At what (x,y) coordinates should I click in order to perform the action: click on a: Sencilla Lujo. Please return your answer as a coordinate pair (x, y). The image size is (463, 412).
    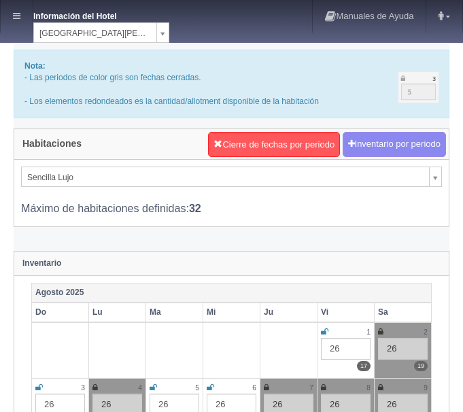
    Looking at the image, I should click on (231, 177).